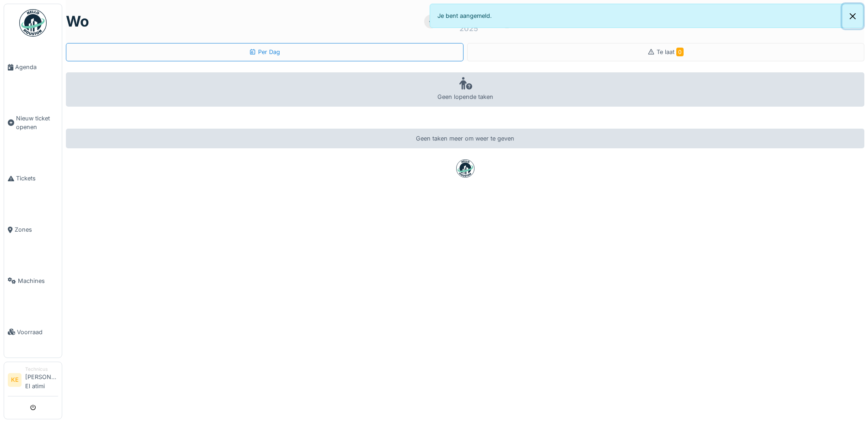  I want to click on span: Te laat, so click(670, 52).